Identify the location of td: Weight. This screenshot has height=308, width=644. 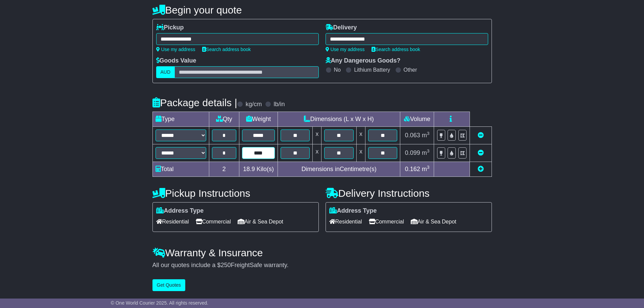
(258, 119).